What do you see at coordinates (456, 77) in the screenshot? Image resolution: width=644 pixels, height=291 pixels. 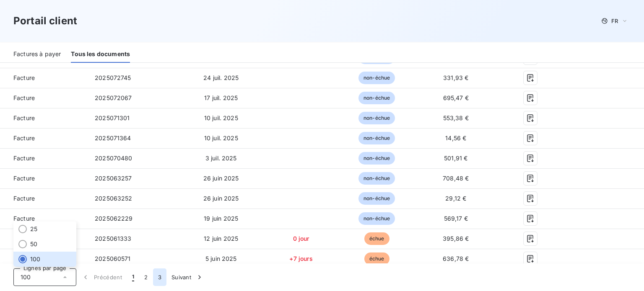 I see `span: 331,93 €` at bounding box center [456, 77].